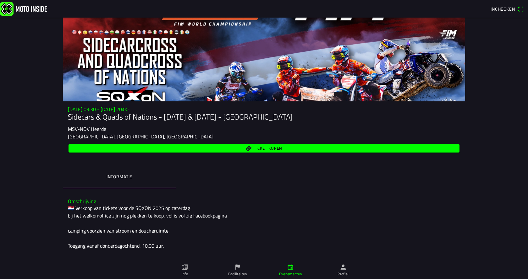 This screenshot has width=528, height=279. Describe the element at coordinates (264, 201) in the screenshot. I see `h3: Omschrijving` at that location.